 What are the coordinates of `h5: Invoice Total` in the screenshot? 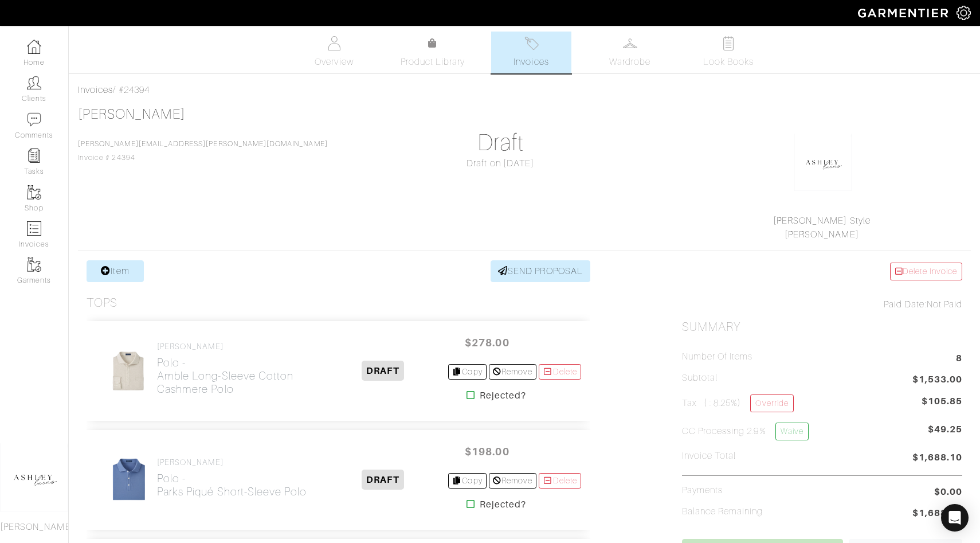 It's located at (709, 456).